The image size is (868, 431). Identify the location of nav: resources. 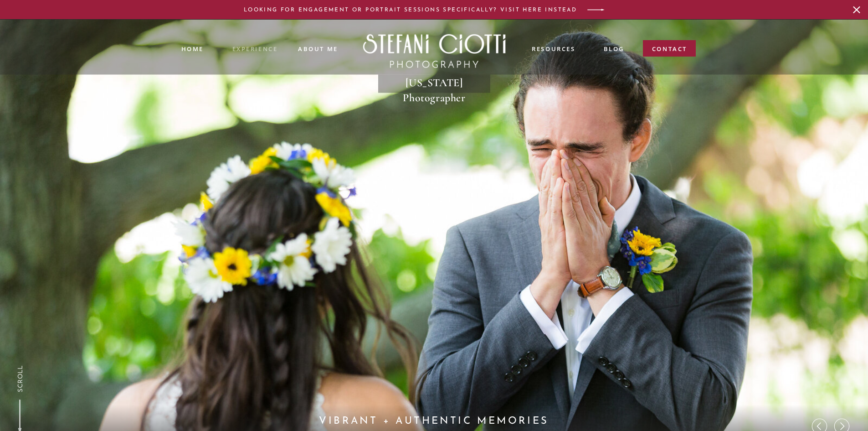
(553, 49).